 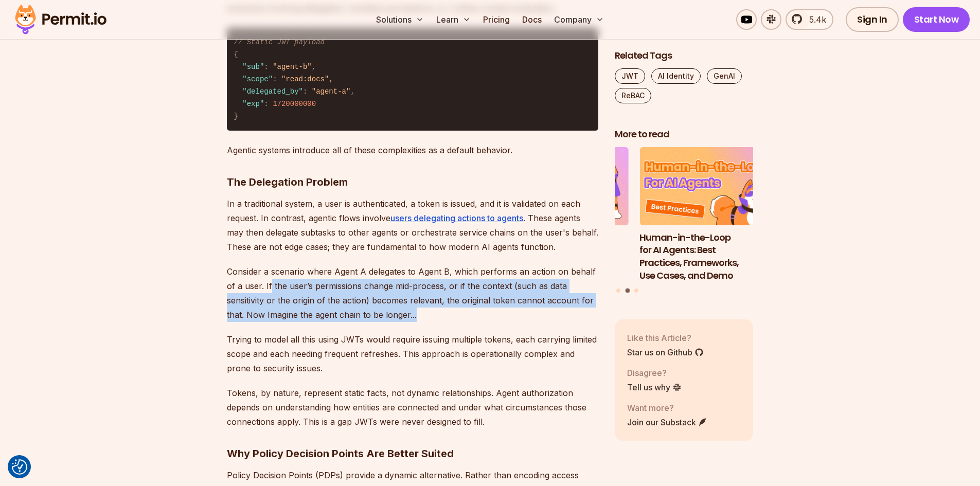 I want to click on span: "delegated_by", so click(x=273, y=92).